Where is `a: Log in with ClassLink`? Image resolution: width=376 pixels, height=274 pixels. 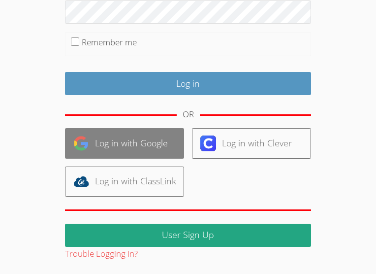
a: Log in with ClassLink is located at coordinates (125, 181).